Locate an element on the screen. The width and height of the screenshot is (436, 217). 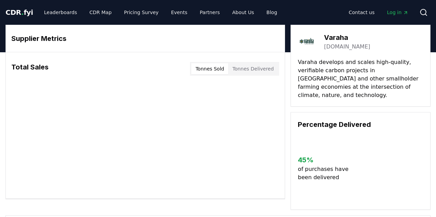
a: Log in is located at coordinates (397, 12).